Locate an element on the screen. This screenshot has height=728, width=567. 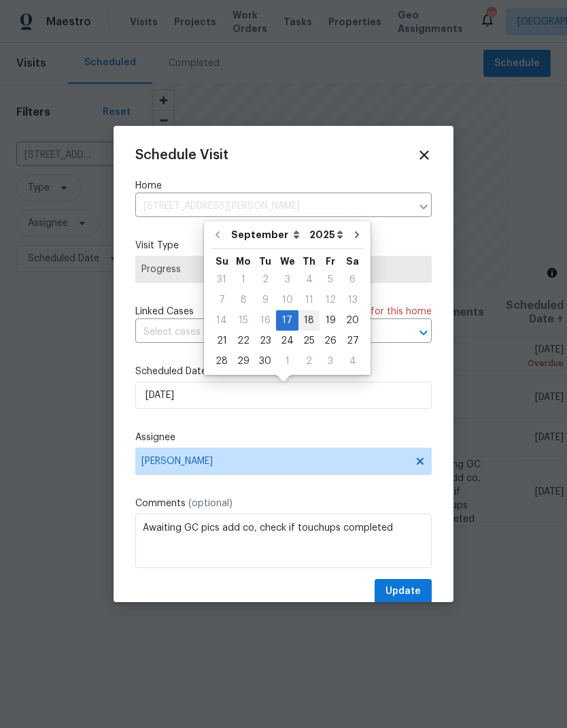
div: 31 is located at coordinates (222, 279).